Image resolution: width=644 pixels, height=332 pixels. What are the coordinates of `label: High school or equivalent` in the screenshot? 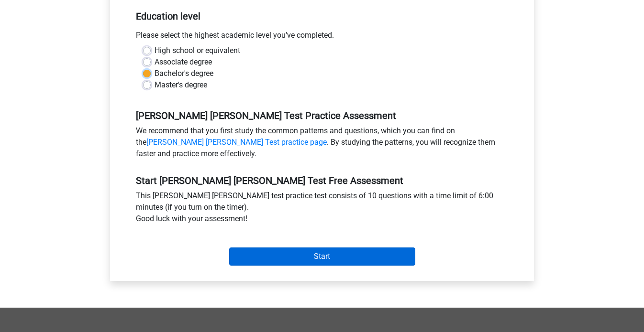 It's located at (197, 51).